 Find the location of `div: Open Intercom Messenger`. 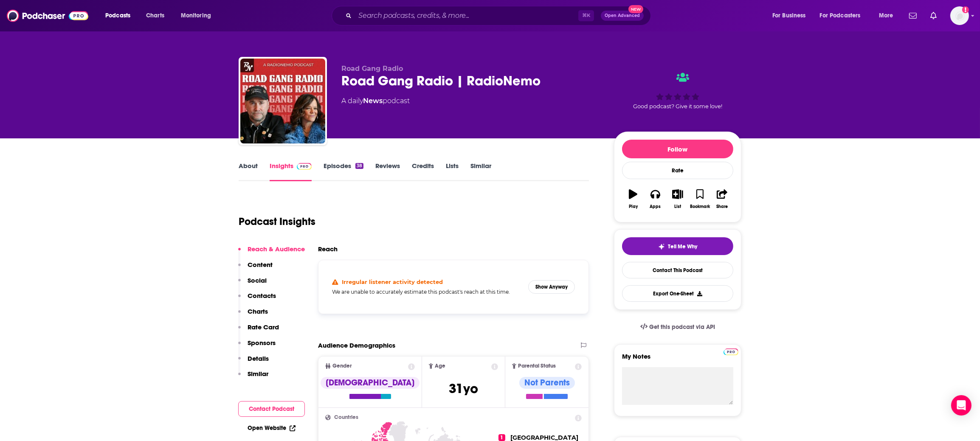

div: Open Intercom Messenger is located at coordinates (962, 406).